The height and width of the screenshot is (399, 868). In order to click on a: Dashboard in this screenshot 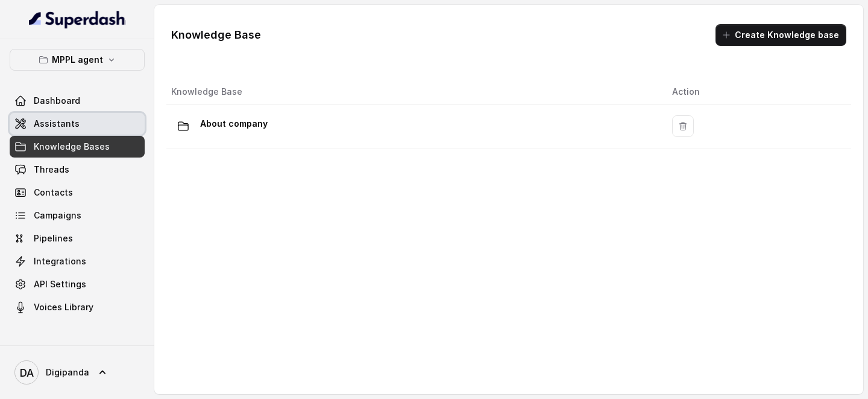, I will do `click(77, 101)`.